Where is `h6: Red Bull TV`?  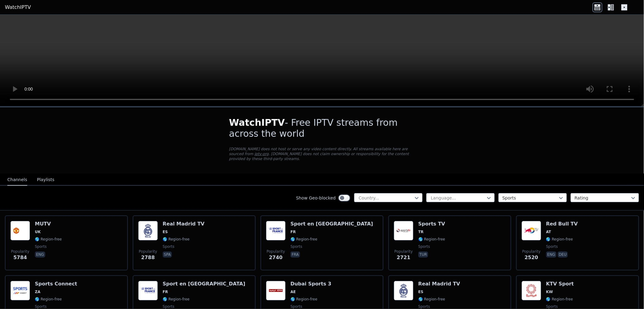 h6: Red Bull TV is located at coordinates (562, 223).